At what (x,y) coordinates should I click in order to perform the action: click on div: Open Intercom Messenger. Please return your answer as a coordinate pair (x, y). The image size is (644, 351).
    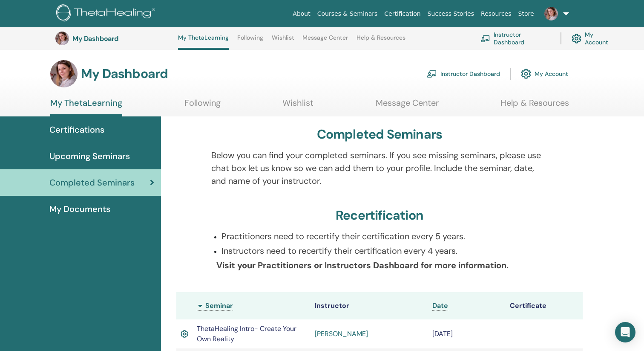
    Looking at the image, I should click on (625, 332).